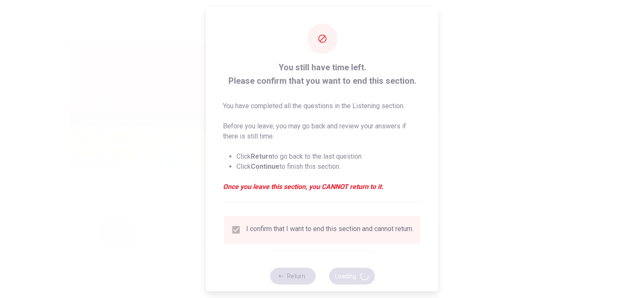 Image resolution: width=644 pixels, height=298 pixels. What do you see at coordinates (261, 156) in the screenshot?
I see `strong: Return` at bounding box center [261, 156].